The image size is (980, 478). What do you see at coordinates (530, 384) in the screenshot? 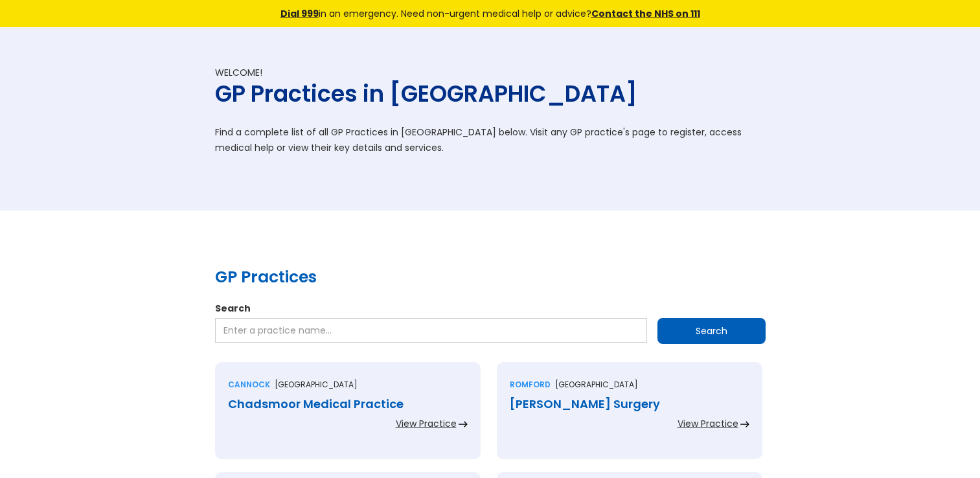
I see `div: Romford` at bounding box center [530, 384].